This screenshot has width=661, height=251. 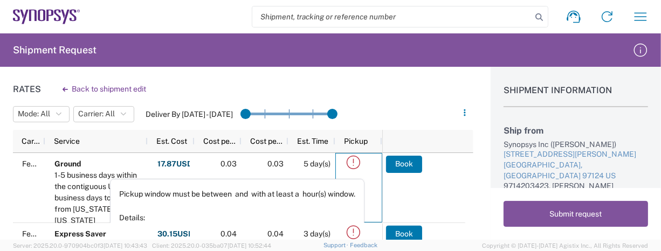 I want to click on a: Support, so click(x=337, y=245).